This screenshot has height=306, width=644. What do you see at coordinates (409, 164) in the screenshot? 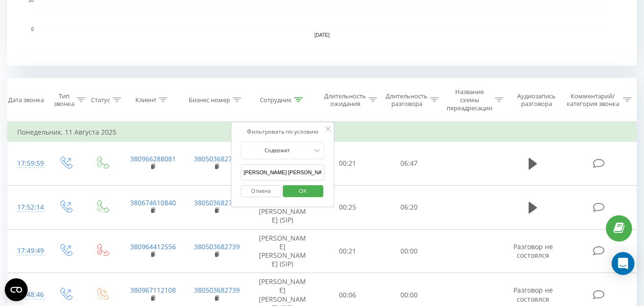
I see `td: 06:47` at bounding box center [409, 164].